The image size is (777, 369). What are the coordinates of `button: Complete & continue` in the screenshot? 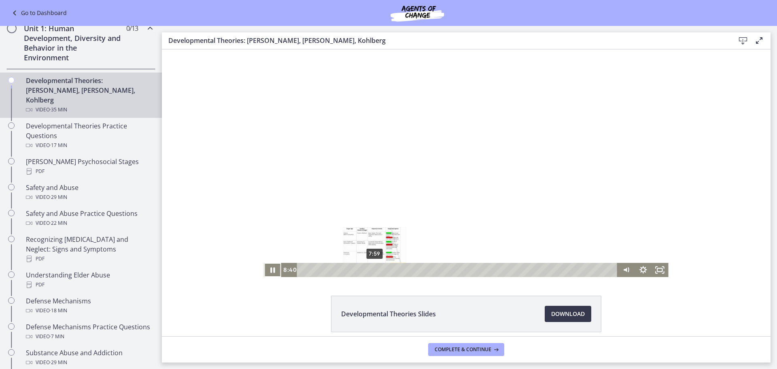 It's located at (466, 349).